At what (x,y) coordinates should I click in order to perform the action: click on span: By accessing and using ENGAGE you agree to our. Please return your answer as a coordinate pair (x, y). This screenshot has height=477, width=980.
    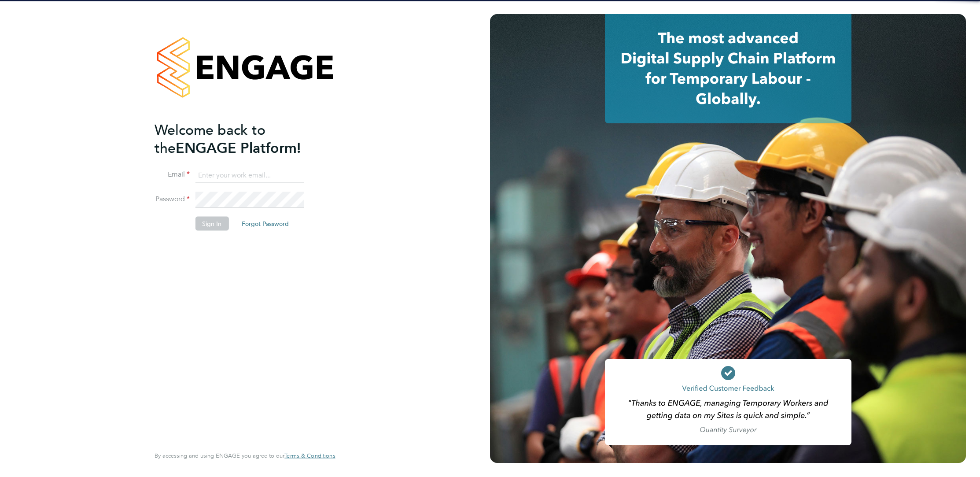
    Looking at the image, I should click on (245, 456).